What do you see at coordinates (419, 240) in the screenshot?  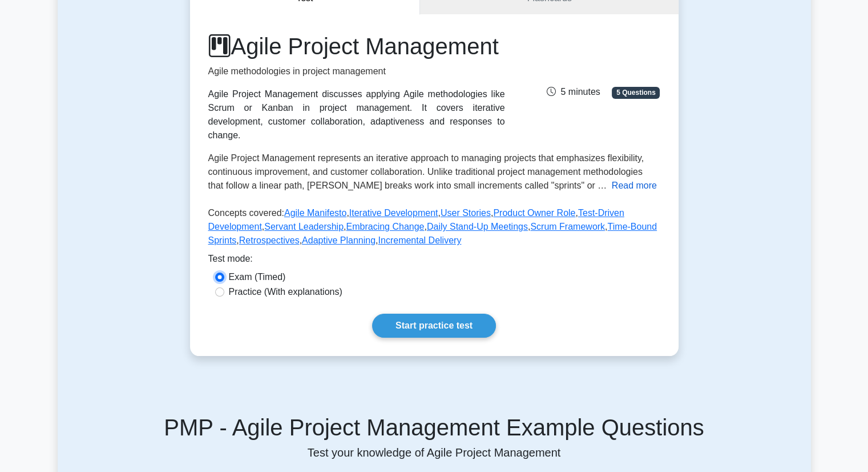 I see `a: Incremental Delivery` at bounding box center [419, 240].